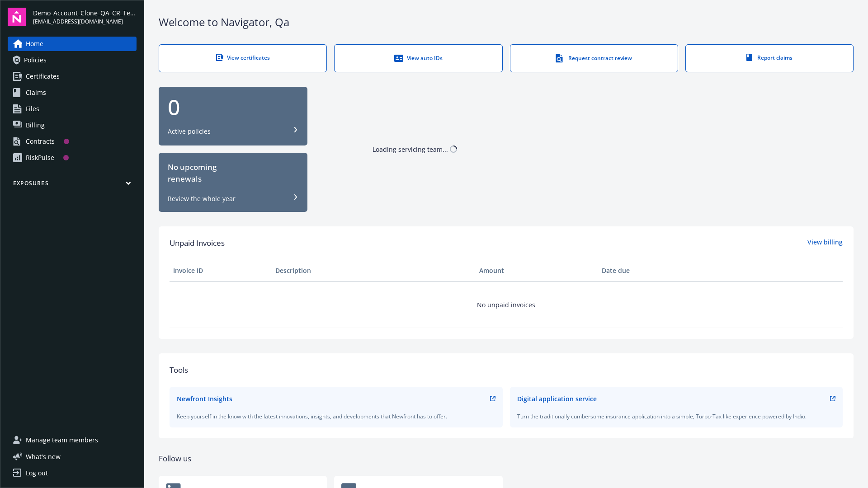 This screenshot has width=868, height=488. I want to click on th: Amount, so click(536, 271).